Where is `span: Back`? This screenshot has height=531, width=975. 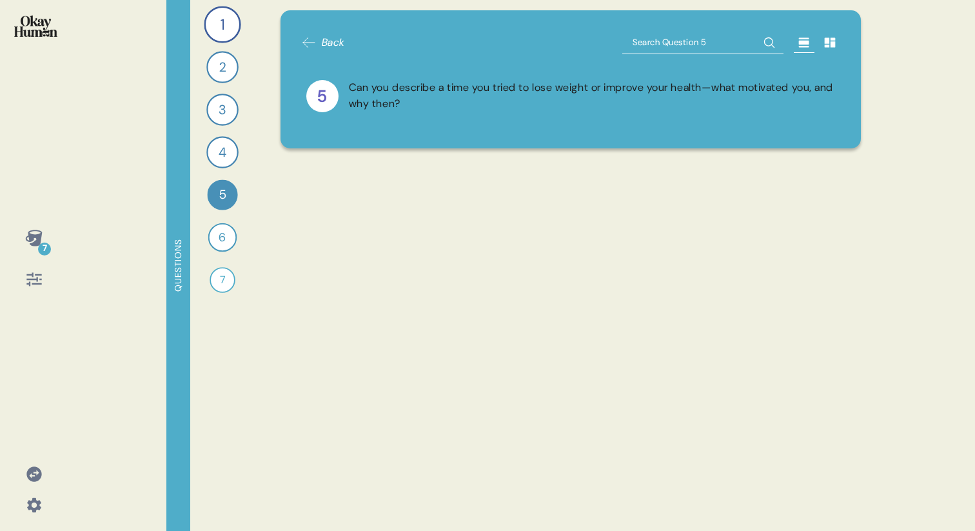 span: Back is located at coordinates (333, 43).